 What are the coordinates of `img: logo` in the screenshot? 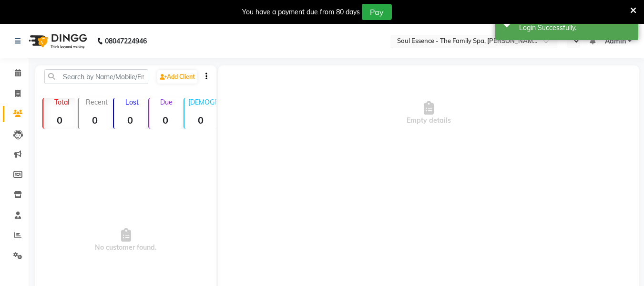 It's located at (57, 41).